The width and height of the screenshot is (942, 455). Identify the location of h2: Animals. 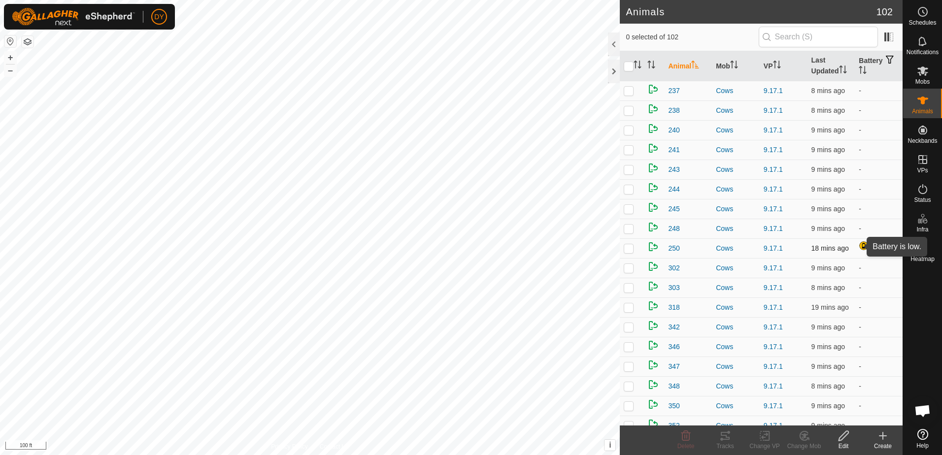
(751, 12).